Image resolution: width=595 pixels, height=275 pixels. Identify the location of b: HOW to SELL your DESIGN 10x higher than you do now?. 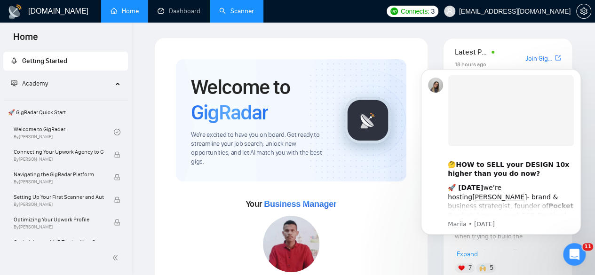
(102, 112).